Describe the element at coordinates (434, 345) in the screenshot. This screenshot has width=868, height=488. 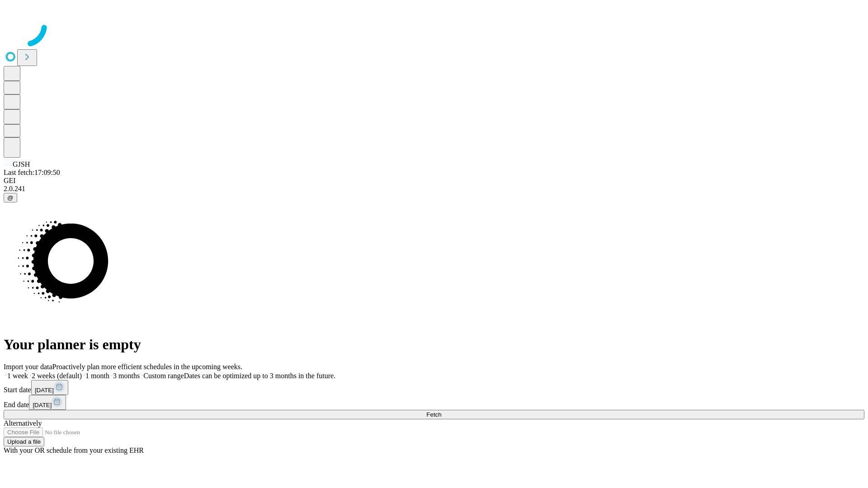
I see `h1: Your planner is empty` at that location.